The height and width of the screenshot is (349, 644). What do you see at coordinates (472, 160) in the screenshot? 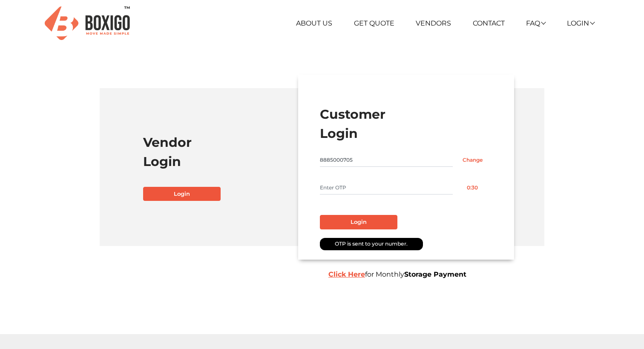
I see `input: Change` at bounding box center [472, 160].